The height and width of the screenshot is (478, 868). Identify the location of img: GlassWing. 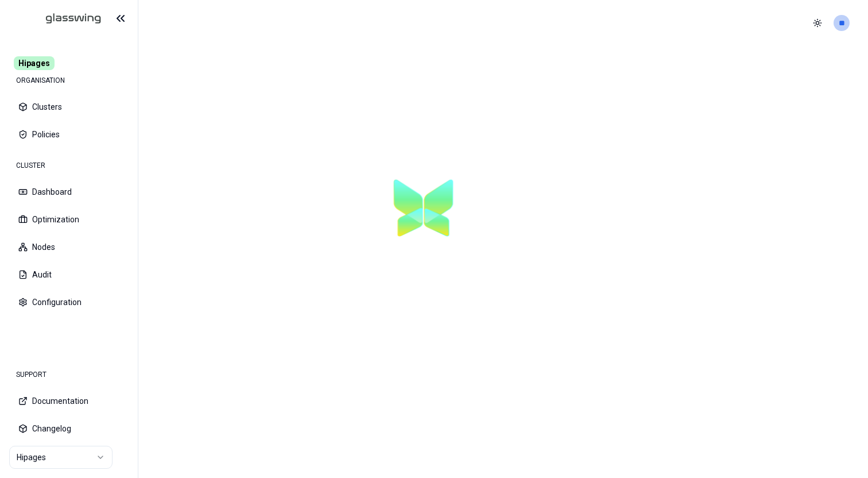
(61, 18).